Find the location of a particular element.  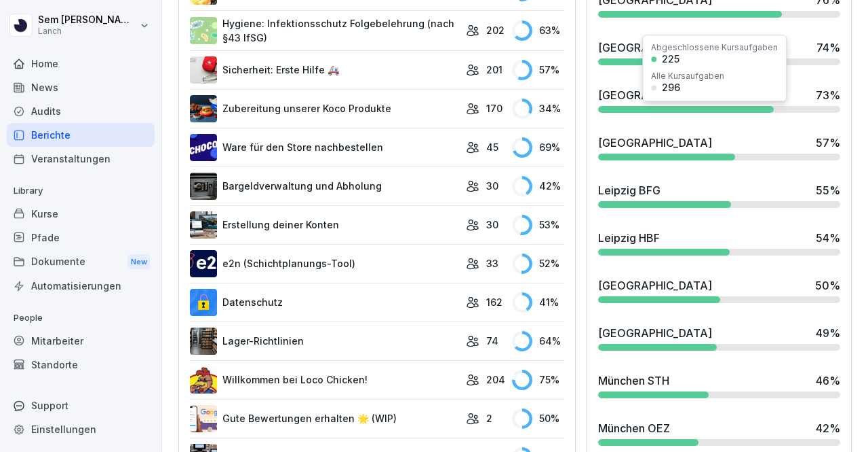

a: Gute Bewertungen erhalten 🌟 (WIP) is located at coordinates (324, 419).